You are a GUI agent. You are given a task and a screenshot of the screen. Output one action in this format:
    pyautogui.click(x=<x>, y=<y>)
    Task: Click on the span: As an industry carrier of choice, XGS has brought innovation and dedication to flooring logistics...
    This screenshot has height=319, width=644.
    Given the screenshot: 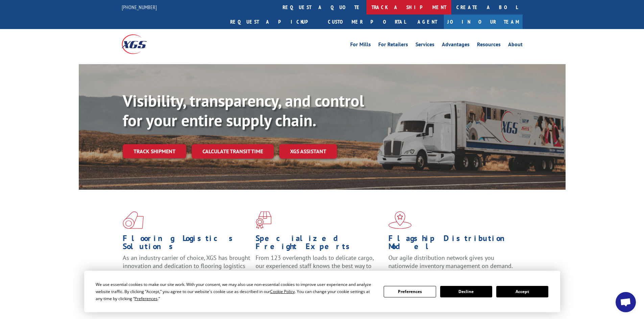 What is the action you would take?
    pyautogui.click(x=186, y=265)
    